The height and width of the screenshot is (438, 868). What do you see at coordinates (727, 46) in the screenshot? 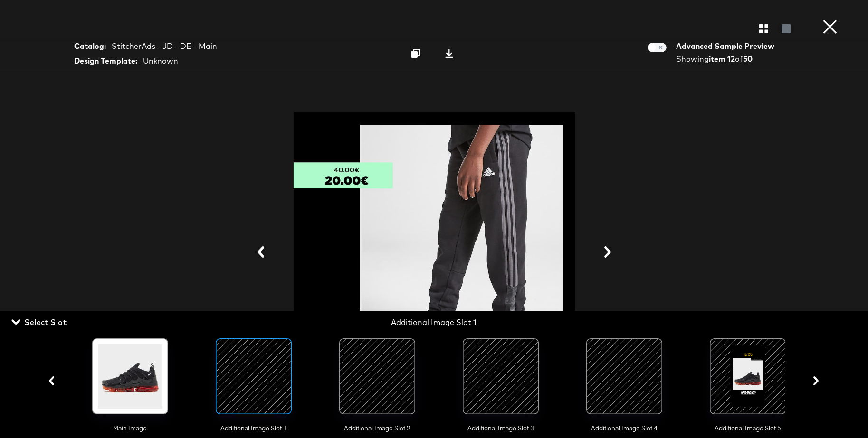
I see `div: Advanced Sample Preview` at bounding box center [727, 46].